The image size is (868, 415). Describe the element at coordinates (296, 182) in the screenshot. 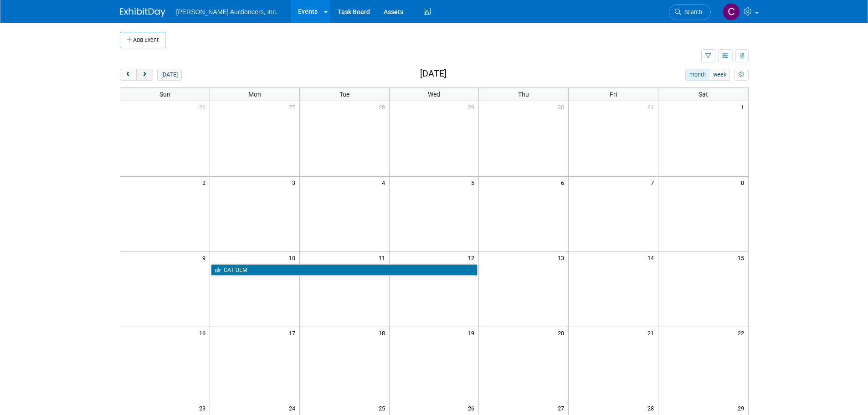

I see `span: 3` at that location.